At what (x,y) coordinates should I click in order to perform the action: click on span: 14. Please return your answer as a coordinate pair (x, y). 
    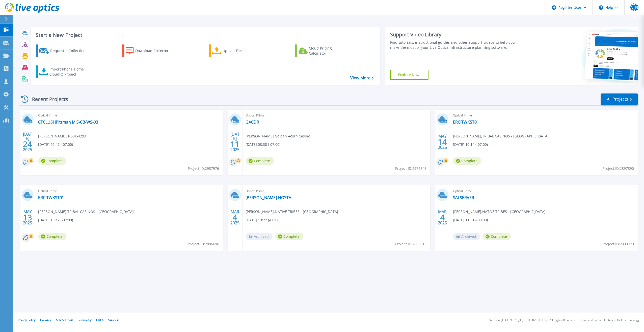
    Looking at the image, I should click on (442, 142).